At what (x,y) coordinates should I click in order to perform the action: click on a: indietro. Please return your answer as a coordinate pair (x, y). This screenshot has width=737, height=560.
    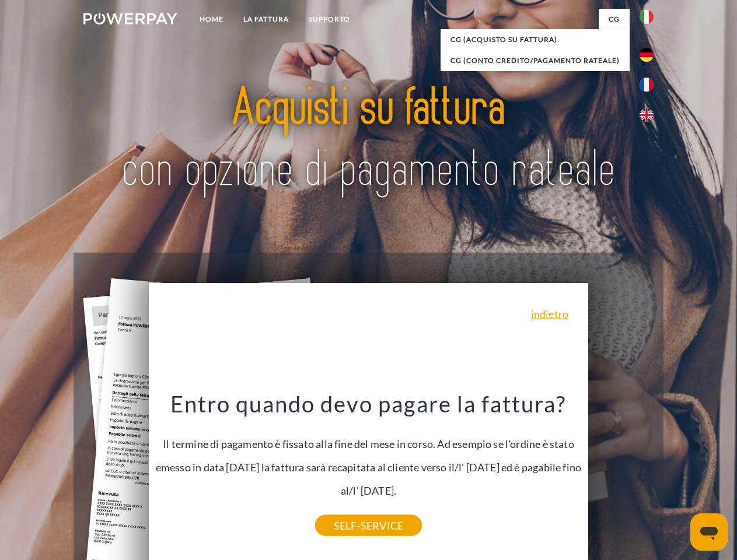
    Looking at the image, I should click on (550, 314).